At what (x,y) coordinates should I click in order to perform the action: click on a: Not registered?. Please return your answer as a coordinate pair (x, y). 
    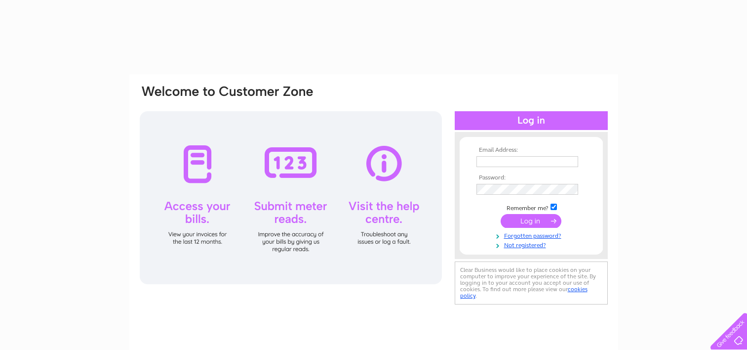
    Looking at the image, I should click on (532, 244).